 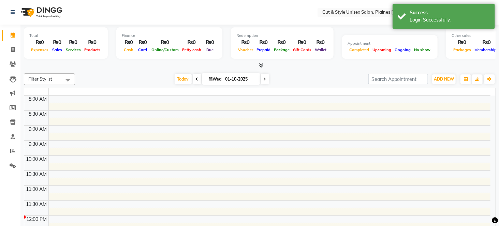 What do you see at coordinates (263, 50) in the screenshot?
I see `span: Prepaid` at bounding box center [263, 50].